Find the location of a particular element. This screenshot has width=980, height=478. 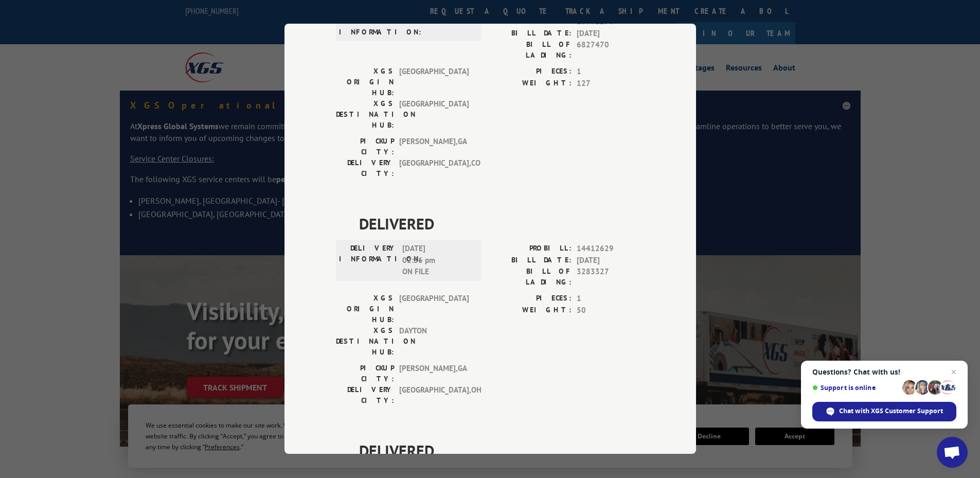

span: DAYTON is located at coordinates (434, 341).